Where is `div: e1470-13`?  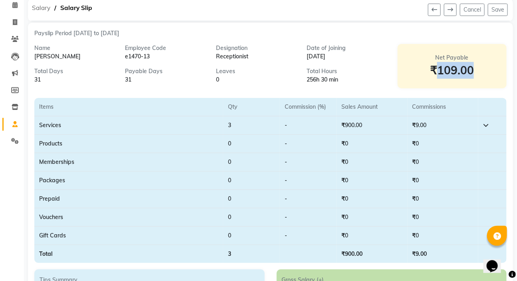
div: e1470-13 is located at coordinates (164, 56).